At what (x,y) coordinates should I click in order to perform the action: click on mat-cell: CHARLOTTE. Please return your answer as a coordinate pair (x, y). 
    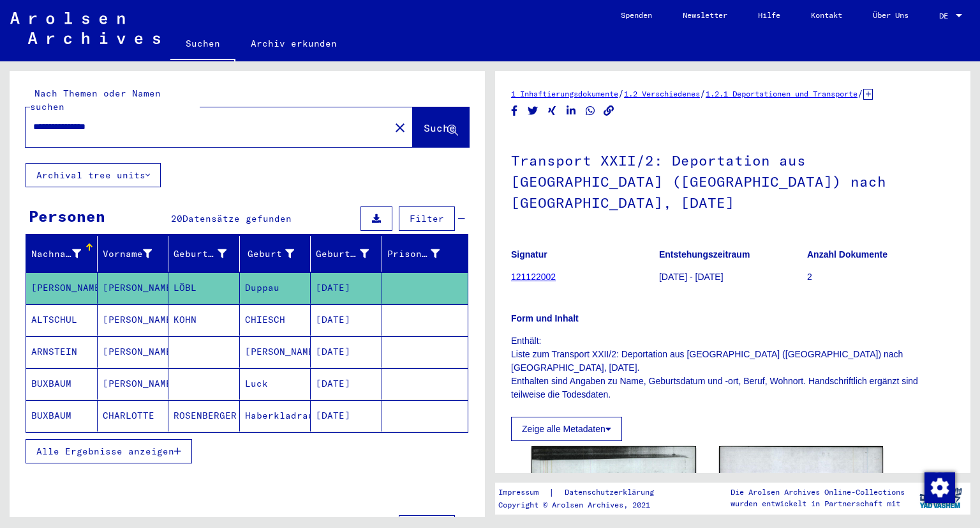
    Looking at the image, I should click on (133, 415).